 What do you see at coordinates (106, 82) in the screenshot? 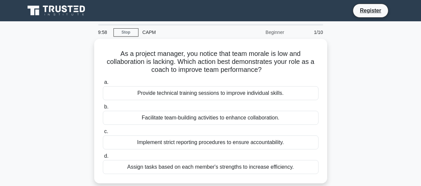
I see `span: a.` at bounding box center [106, 82].